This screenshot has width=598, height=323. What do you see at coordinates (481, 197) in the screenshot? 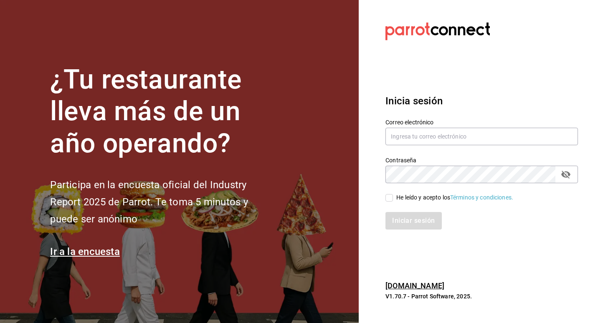
I see `a: Términos y condiciones.` at bounding box center [481, 197].